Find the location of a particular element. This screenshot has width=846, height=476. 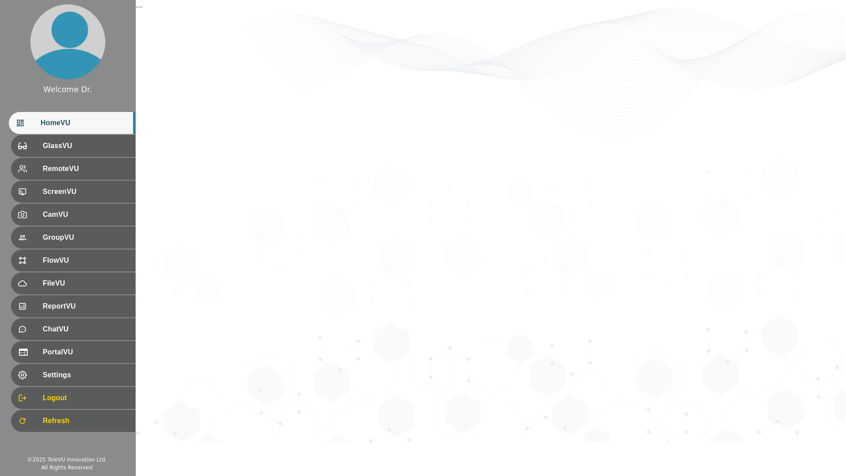

span: PortalVU is located at coordinates (86, 352).